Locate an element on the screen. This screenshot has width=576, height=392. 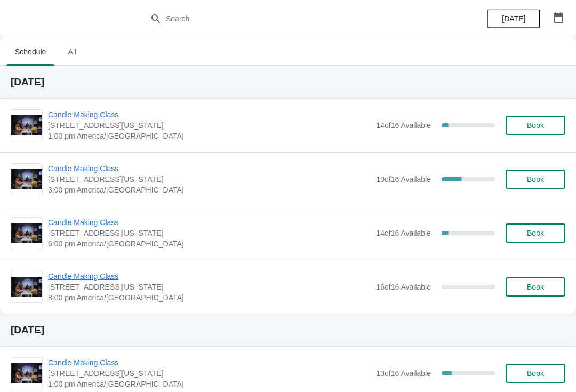
img: Candle Making Class | 1252 North Milwaukee Avenue, Chicago, Illinois, USA | 8:00 pm America/Chicago is located at coordinates (27, 287).